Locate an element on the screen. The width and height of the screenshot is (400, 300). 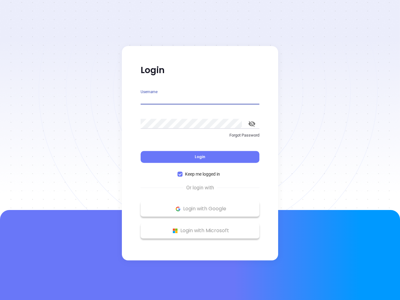
label: Username is located at coordinates (149, 92).